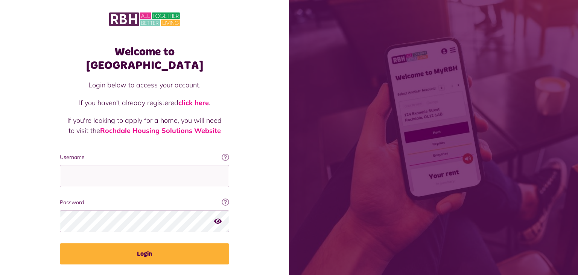 The height and width of the screenshot is (275, 578). I want to click on img: MyRBH, so click(145, 19).